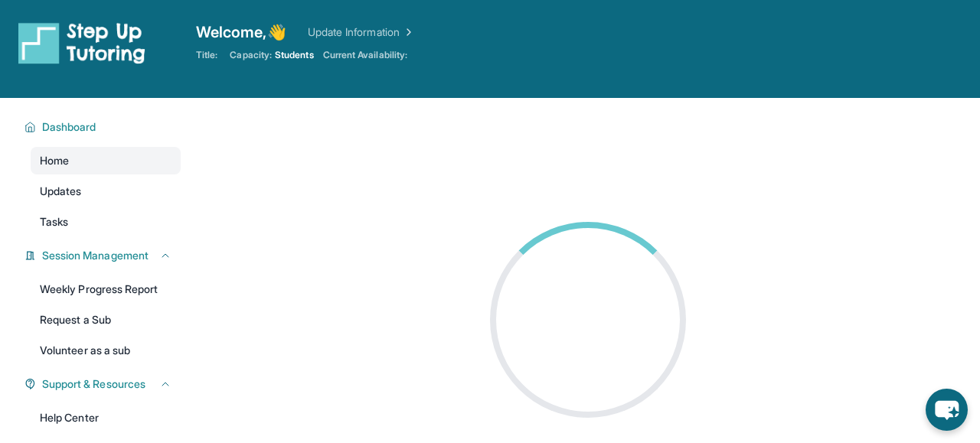 This screenshot has width=980, height=443. Describe the element at coordinates (55, 161) in the screenshot. I see `span: Home` at that location.